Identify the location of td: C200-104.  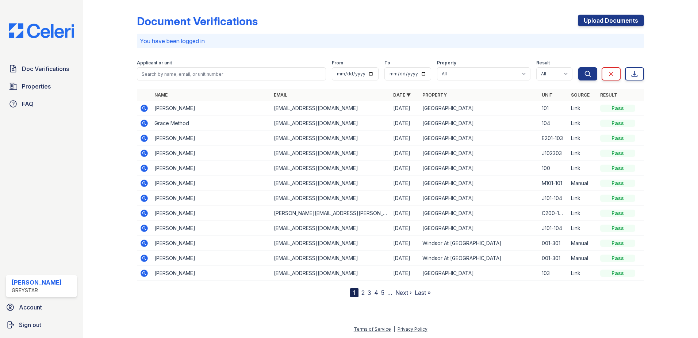
(554, 213).